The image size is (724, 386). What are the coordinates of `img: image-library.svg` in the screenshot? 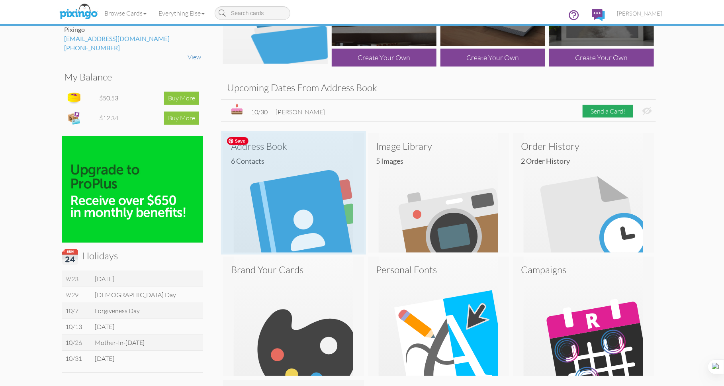 It's located at (438, 193).